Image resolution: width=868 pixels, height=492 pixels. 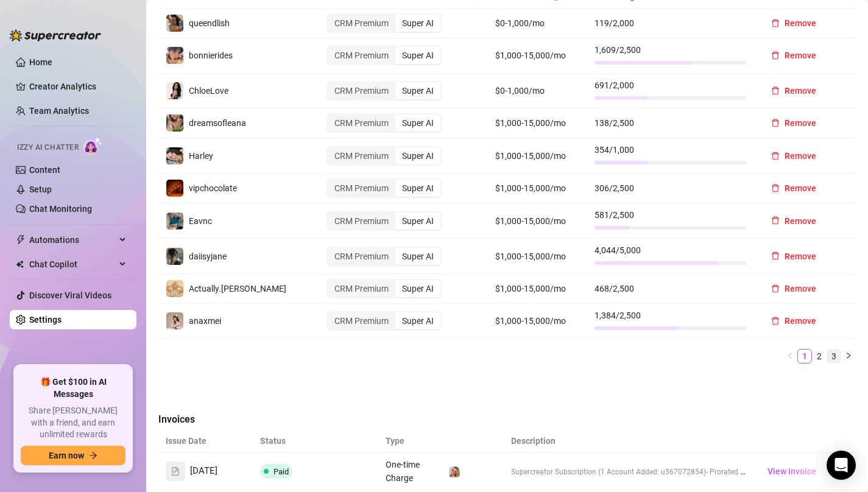 I want to click on span: View Invoice, so click(x=792, y=471).